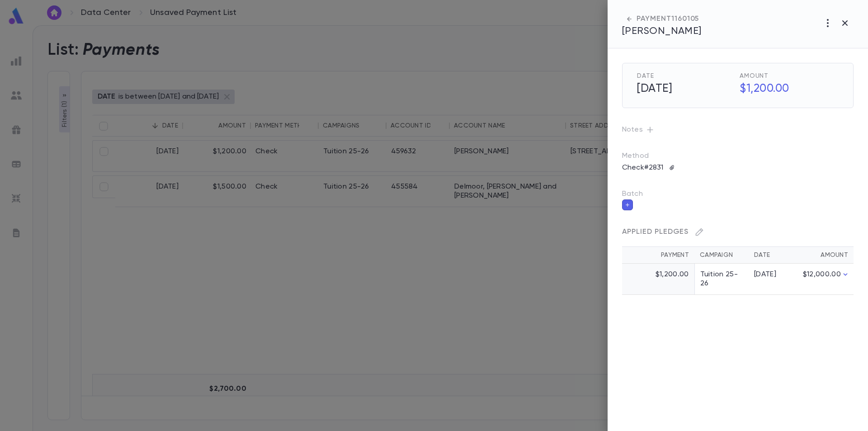 This screenshot has width=868, height=431. I want to click on h5: $1,200.00, so click(786, 89).